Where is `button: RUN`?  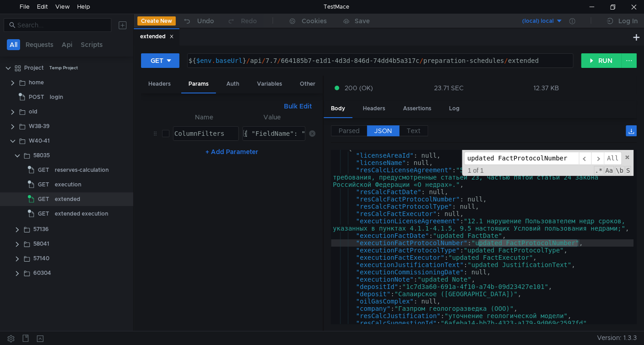 button: RUN is located at coordinates (601, 61).